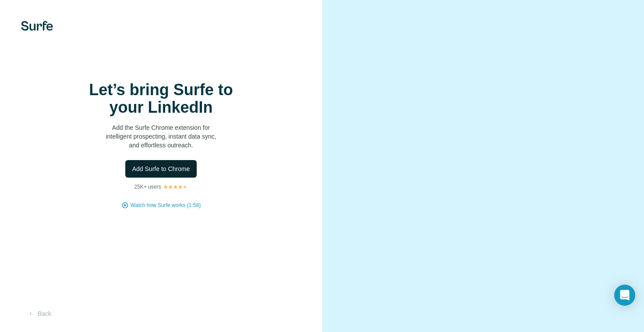  Describe the element at coordinates (161, 99) in the screenshot. I see `h1: Let’s bring Surfe to your LinkedIn` at that location.